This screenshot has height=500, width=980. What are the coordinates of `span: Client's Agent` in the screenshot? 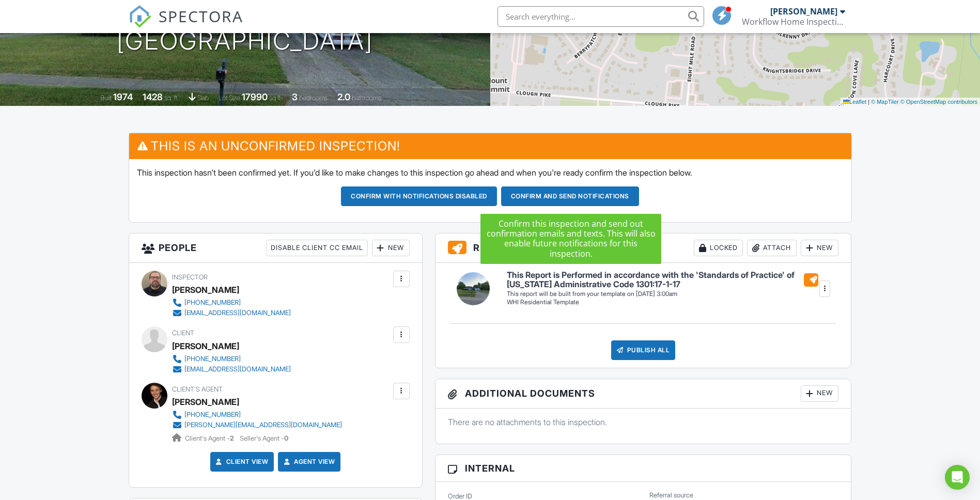 It's located at (198, 389).